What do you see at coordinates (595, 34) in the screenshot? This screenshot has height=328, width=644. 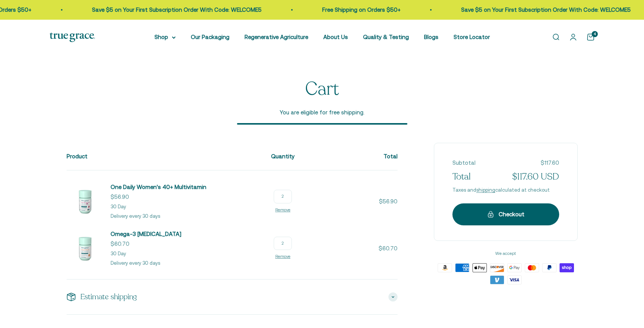 I see `cart-count: 4` at bounding box center [595, 34].